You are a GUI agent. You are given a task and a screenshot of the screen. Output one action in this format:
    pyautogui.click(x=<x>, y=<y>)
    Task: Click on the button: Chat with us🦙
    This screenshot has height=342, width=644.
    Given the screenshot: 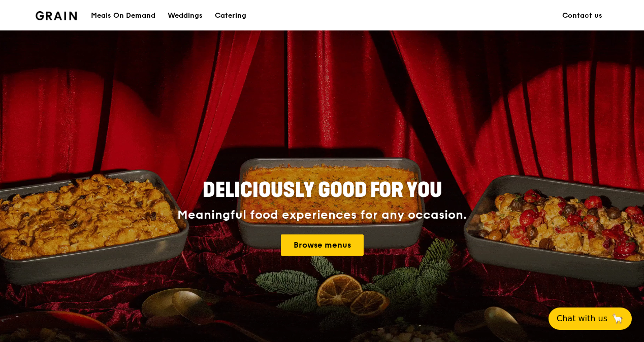 What is the action you would take?
    pyautogui.click(x=590, y=318)
    